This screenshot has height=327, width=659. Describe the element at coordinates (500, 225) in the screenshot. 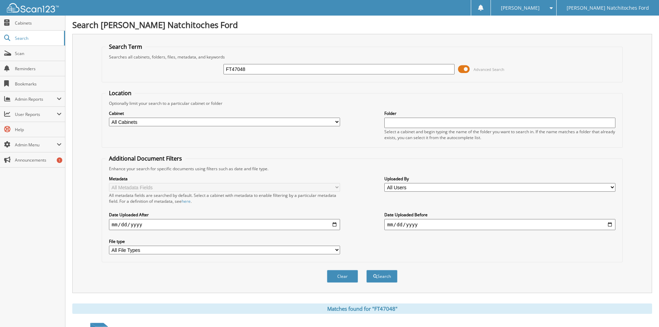

I see `input: end` at that location.